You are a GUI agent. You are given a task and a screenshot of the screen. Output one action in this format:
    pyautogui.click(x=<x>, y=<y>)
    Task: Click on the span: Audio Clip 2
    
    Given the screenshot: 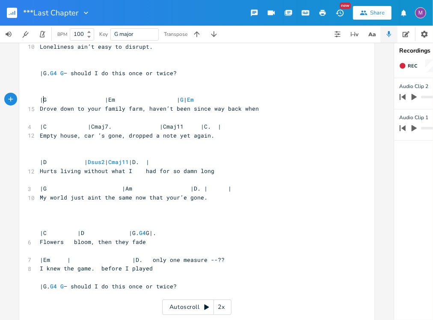 What is the action you would take?
    pyautogui.click(x=413, y=86)
    